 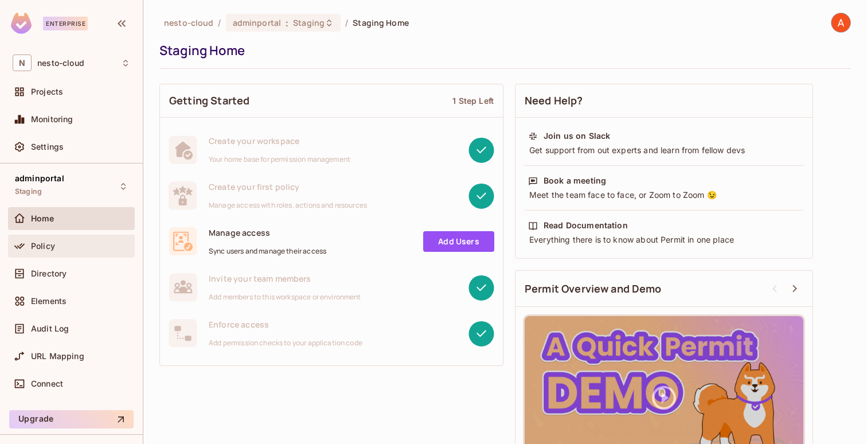 I want to click on span: Directory, so click(x=49, y=274).